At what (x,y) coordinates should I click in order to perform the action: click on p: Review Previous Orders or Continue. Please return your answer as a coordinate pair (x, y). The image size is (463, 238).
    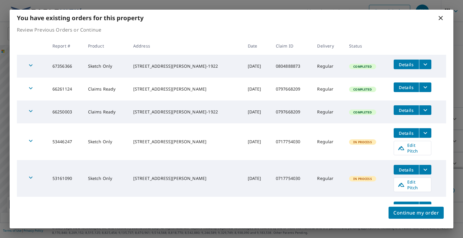
    Looking at the image, I should click on (231, 30).